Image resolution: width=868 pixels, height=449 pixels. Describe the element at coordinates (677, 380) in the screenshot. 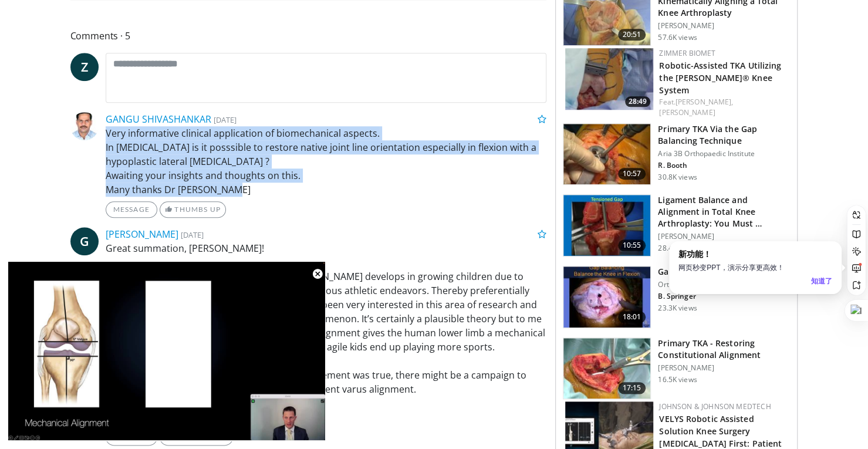

I see `p: 16.5K views` at that location.